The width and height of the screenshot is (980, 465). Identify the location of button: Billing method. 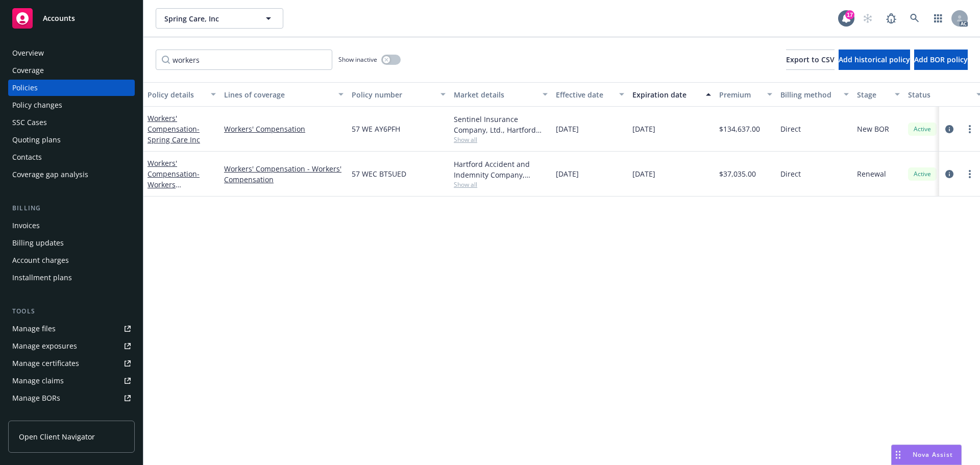
(814, 94).